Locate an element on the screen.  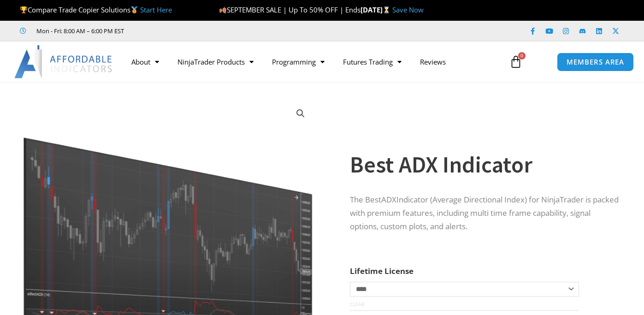
a: 0 is located at coordinates (516, 61).